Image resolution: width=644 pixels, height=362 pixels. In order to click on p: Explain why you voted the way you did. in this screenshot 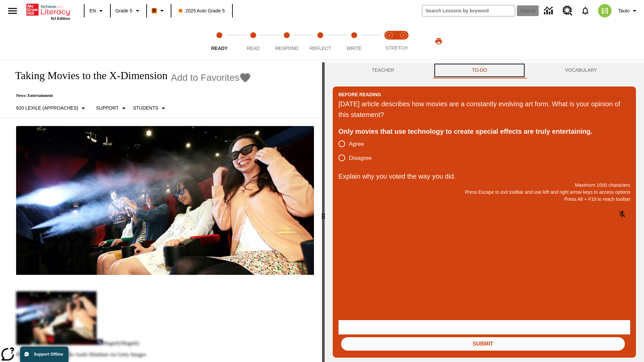, I will do `click(484, 177)`.